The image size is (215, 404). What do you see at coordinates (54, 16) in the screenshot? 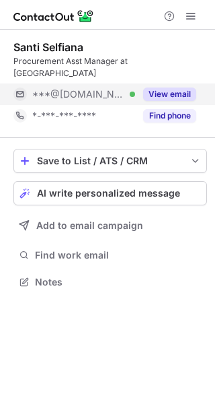
I see `img: ContactOut v5.3.10` at bounding box center [54, 16].